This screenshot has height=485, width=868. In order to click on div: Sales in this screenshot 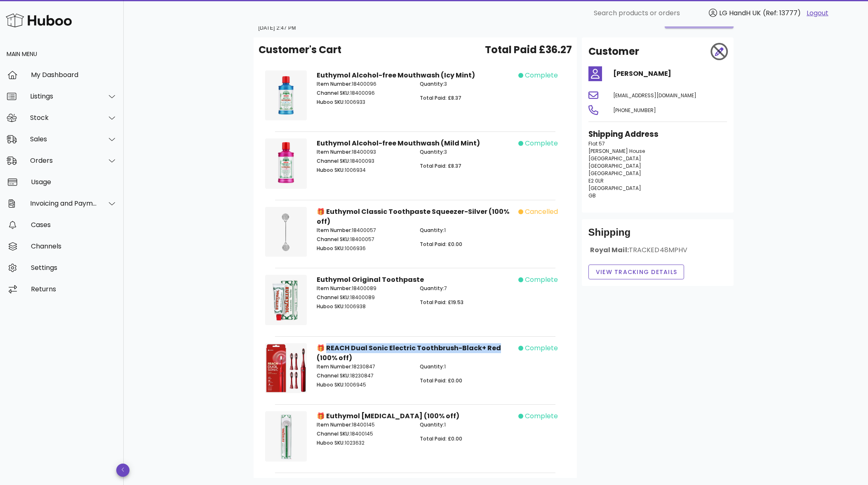, I will do `click(63, 139)`.